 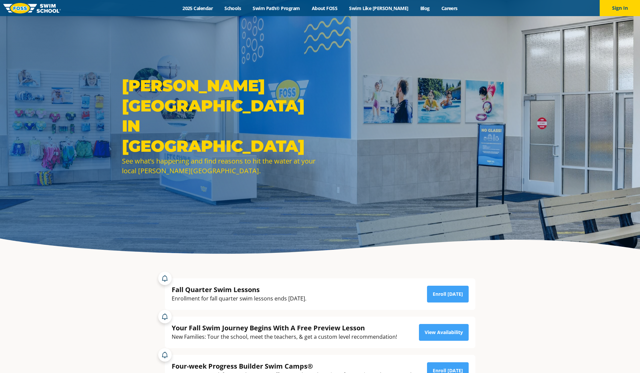 What do you see at coordinates (425, 8) in the screenshot?
I see `a: Blog` at bounding box center [425, 8].